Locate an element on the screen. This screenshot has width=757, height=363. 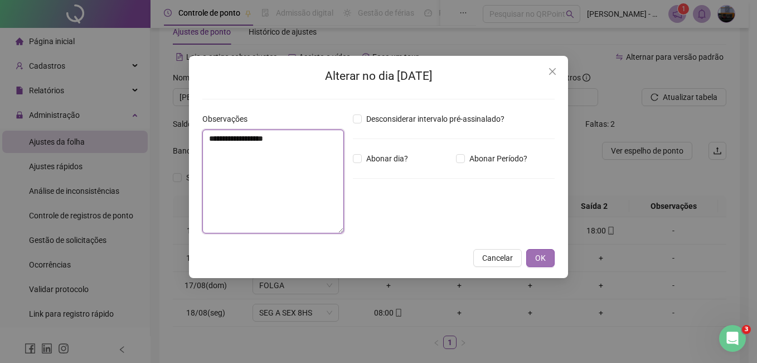
span: Abonar dia? is located at coordinates (387, 158).